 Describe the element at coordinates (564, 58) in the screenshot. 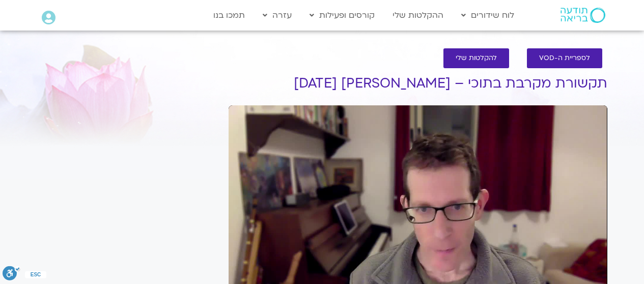

I see `a: לספריית ה-VOD` at that location.